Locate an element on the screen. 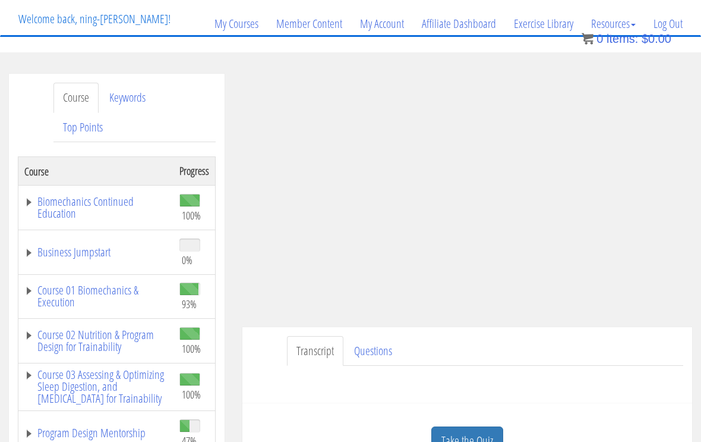 The height and width of the screenshot is (442, 701). span: 0 is located at coordinates (600, 39).